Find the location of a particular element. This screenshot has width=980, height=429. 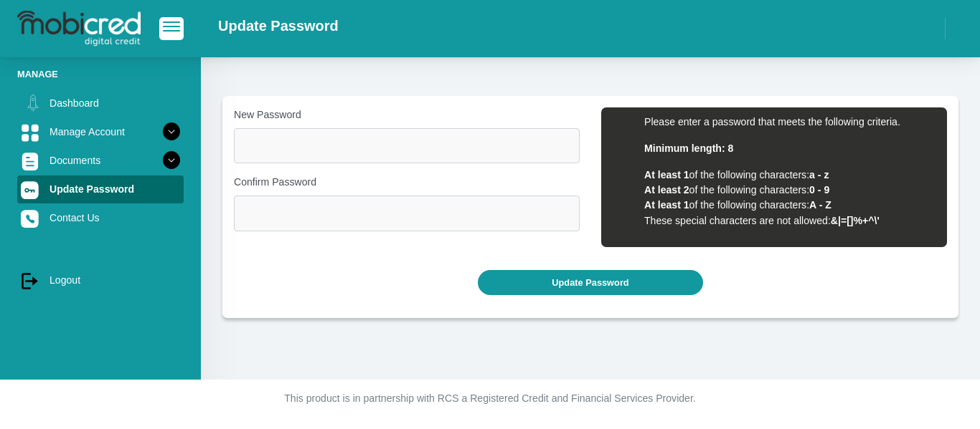

li: Please enter a password that meets the following criteria. is located at coordinates (788, 122).